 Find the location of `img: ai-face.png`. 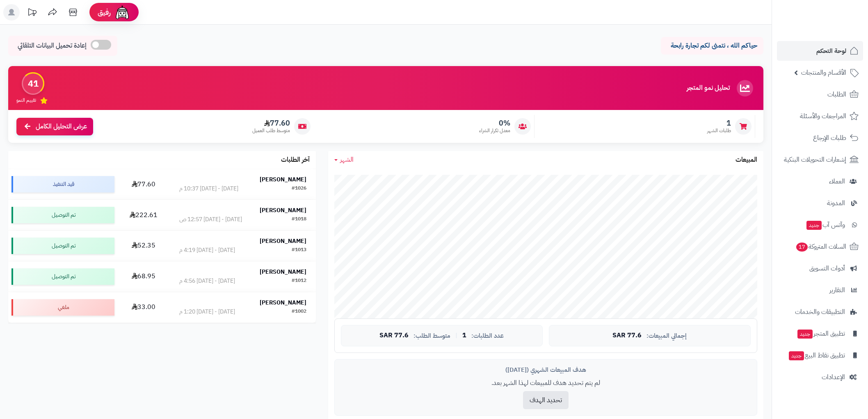

img: ai-face.png is located at coordinates (122, 12).